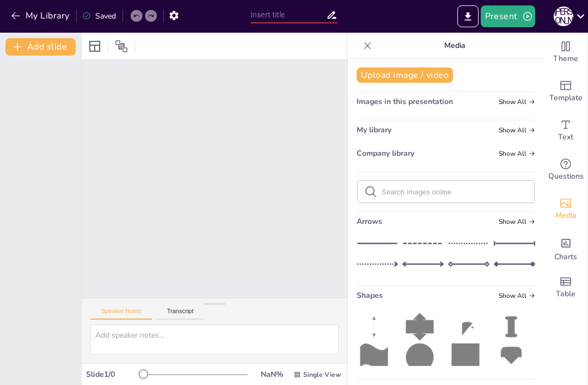 The width and height of the screenshot is (588, 385). I want to click on div: Add a table, so click(565, 288).